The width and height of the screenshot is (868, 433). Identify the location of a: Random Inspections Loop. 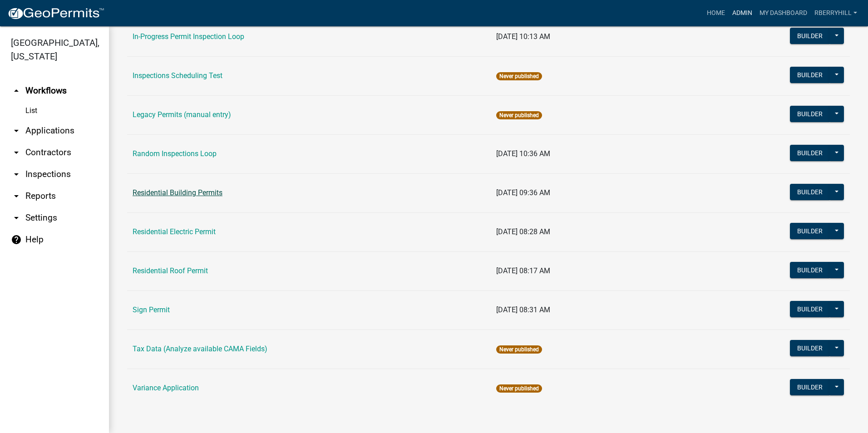
(174, 154).